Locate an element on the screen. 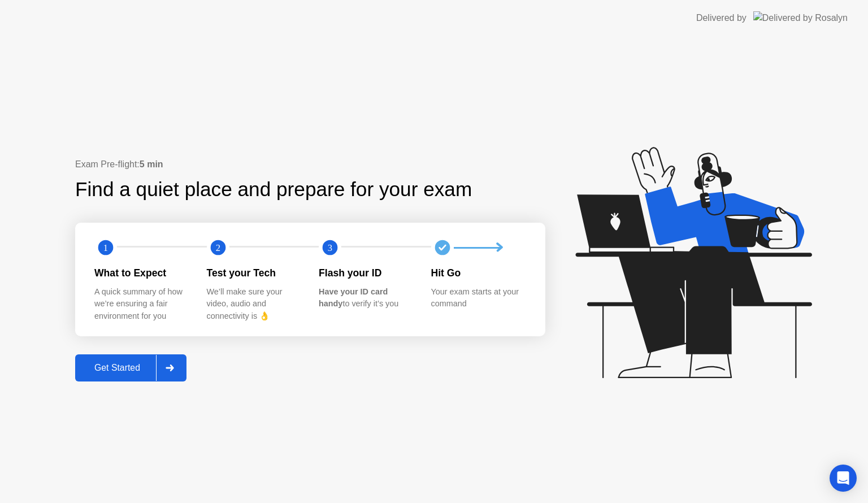  div: Exam Pre-flight: is located at coordinates (310, 164).